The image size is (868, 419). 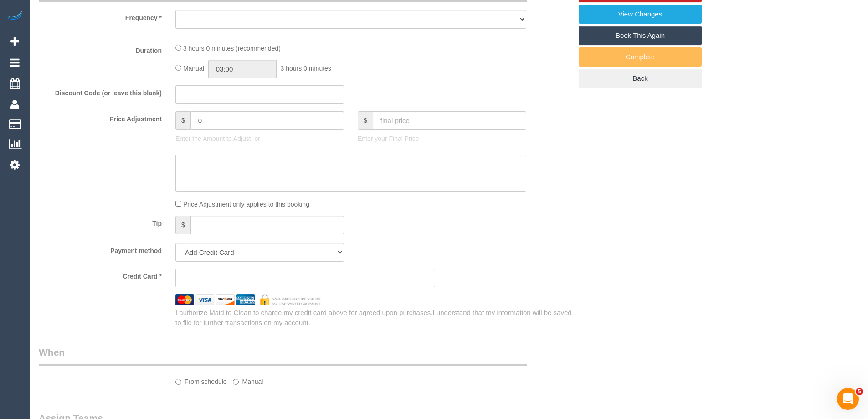 I want to click on label: Credit Card *, so click(x=100, y=274).